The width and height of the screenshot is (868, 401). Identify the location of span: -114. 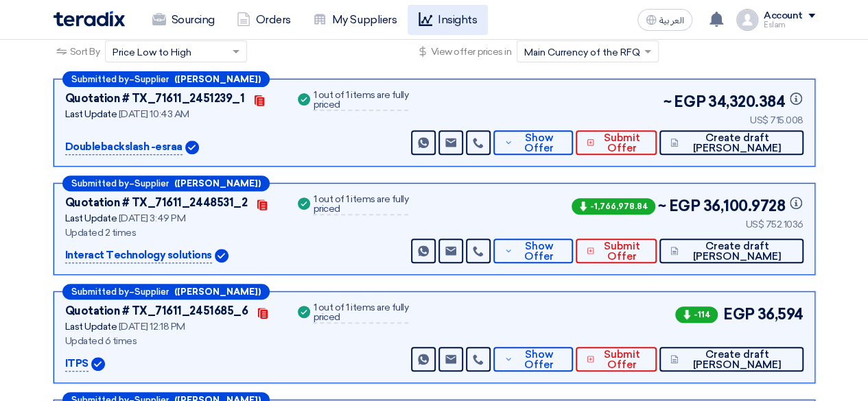
(697, 315).